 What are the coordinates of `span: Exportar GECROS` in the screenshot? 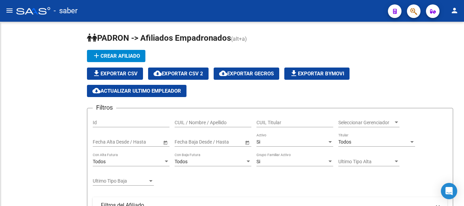 It's located at (246, 74).